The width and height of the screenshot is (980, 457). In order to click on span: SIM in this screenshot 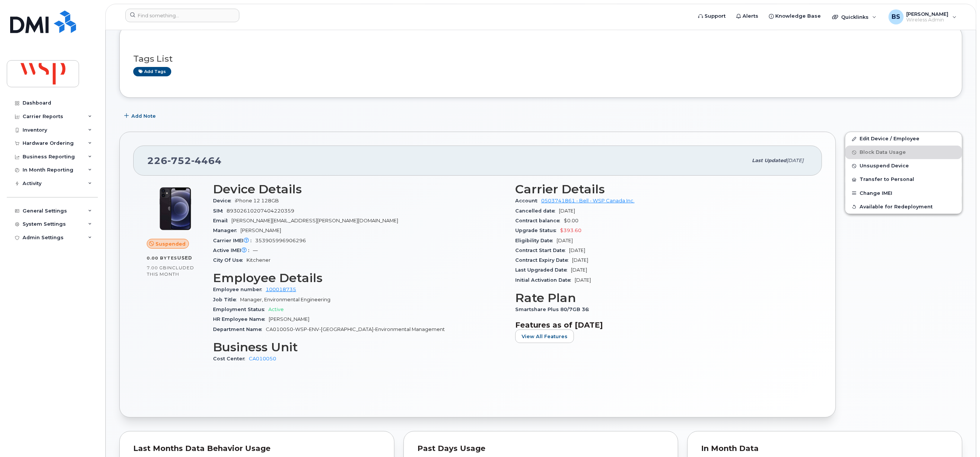, I will do `click(220, 211)`.